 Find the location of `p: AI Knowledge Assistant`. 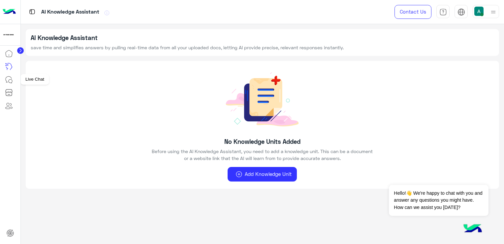

p: AI Knowledge Assistant is located at coordinates (70, 12).